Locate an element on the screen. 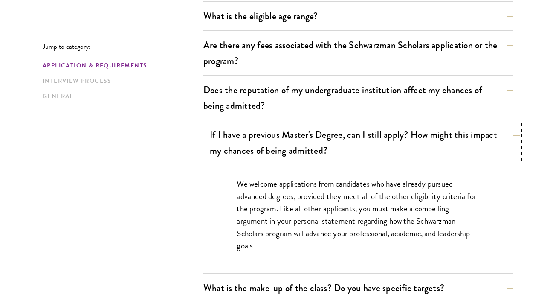  button: Are there any fees associated with the Schwarzman Scholars application or the program? is located at coordinates (358, 53).